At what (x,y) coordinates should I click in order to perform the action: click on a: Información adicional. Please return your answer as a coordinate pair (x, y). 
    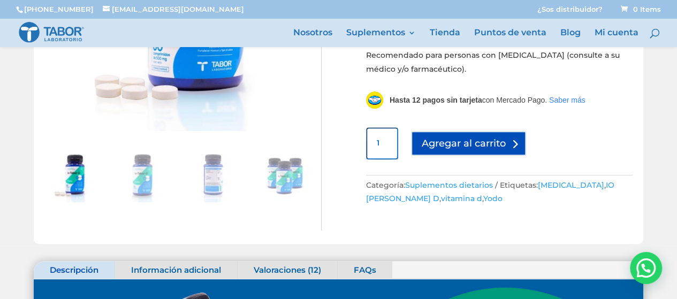
    Looking at the image, I should click on (176, 270).